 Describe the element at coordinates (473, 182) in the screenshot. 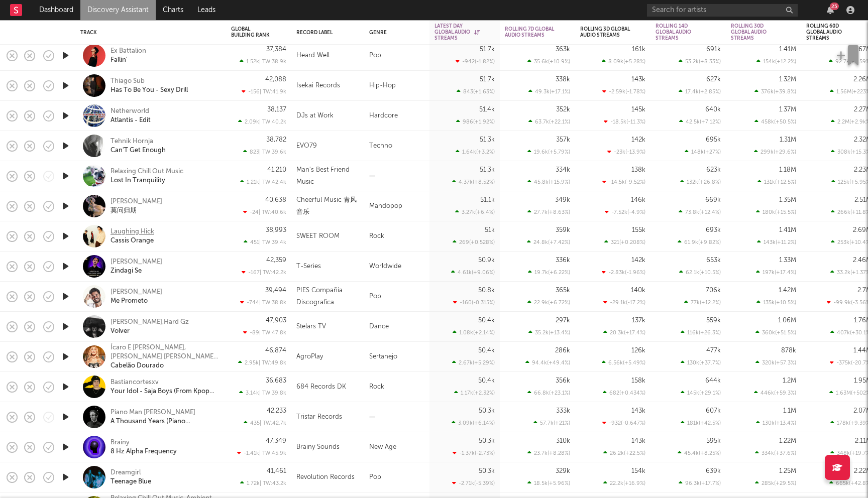

I see `div: 4.37k ( +8.52 % )` at that location.